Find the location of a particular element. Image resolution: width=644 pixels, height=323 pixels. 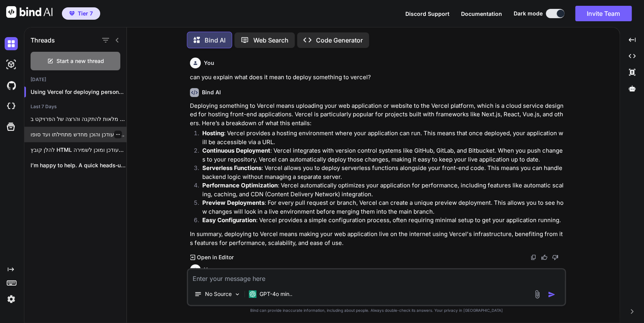

p: No Source is located at coordinates (218, 294).